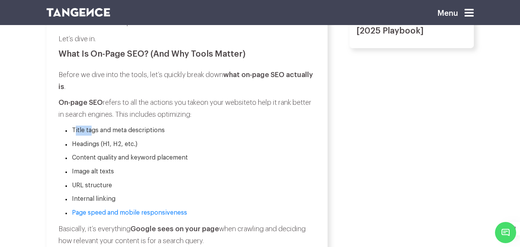 This screenshot has width=520, height=247. Describe the element at coordinates (190, 186) in the screenshot. I see `li: URL structure` at that location.